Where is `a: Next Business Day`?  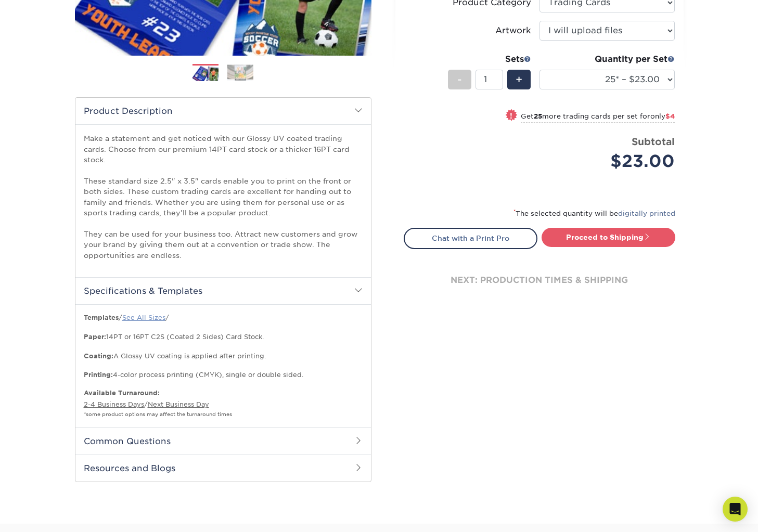 a: Next Business Day is located at coordinates (178, 404).